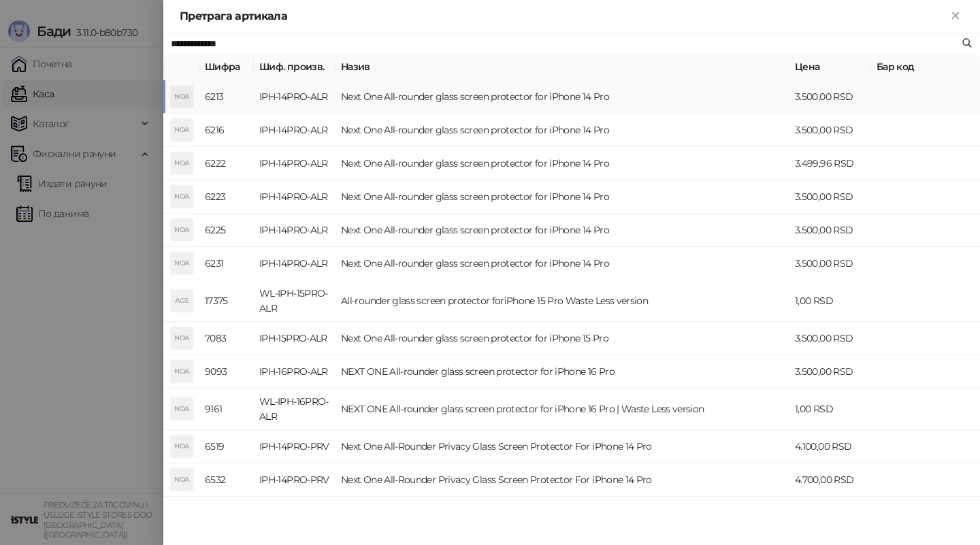  Describe the element at coordinates (227, 479) in the screenshot. I see `td: 6532` at that location.